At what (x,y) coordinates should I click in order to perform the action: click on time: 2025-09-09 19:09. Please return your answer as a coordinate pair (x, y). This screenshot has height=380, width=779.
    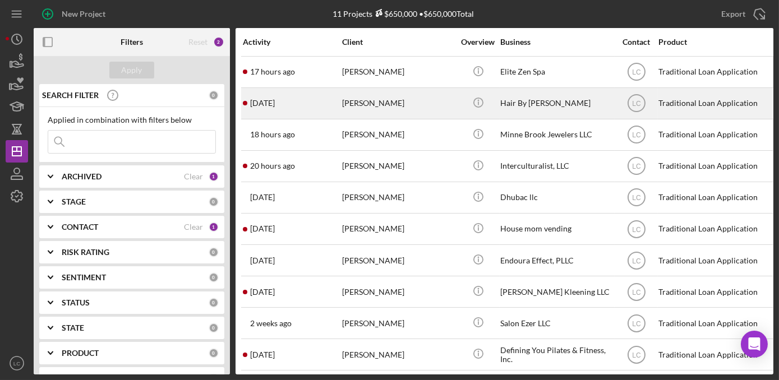
    Looking at the image, I should click on (263, 355).